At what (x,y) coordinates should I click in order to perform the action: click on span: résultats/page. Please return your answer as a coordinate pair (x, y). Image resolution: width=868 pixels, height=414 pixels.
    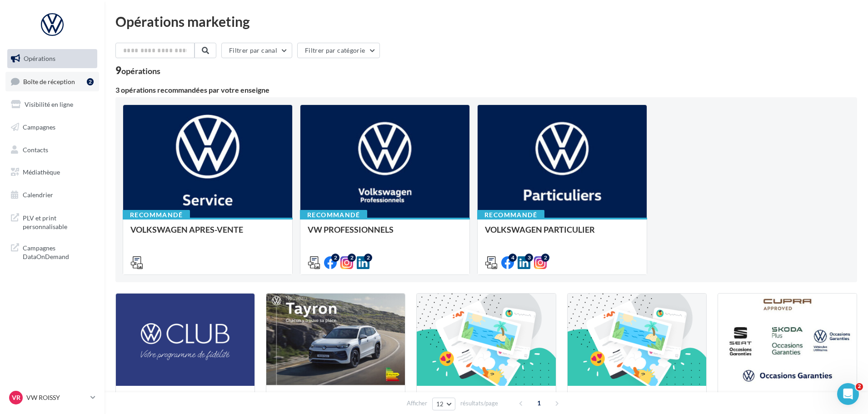
    Looking at the image, I should click on (479, 403).